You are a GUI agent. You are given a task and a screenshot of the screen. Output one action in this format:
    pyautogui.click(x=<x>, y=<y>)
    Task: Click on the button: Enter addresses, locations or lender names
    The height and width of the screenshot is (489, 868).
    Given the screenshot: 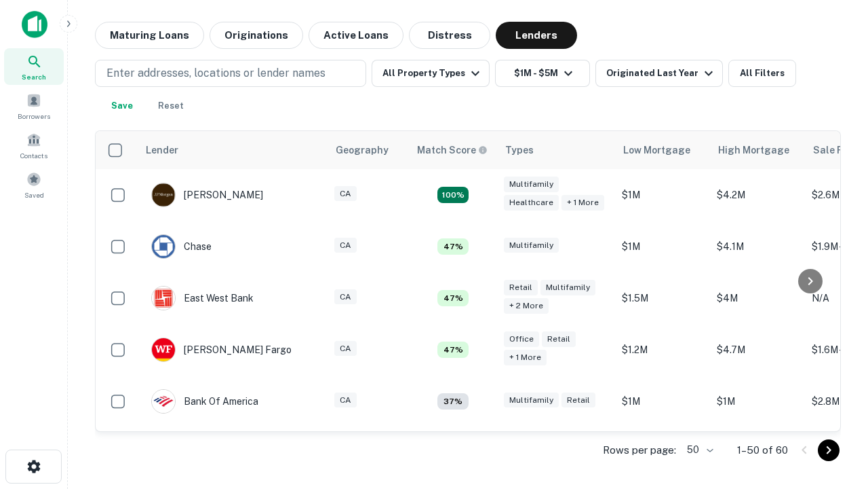 What is the action you would take?
    pyautogui.click(x=230, y=73)
    